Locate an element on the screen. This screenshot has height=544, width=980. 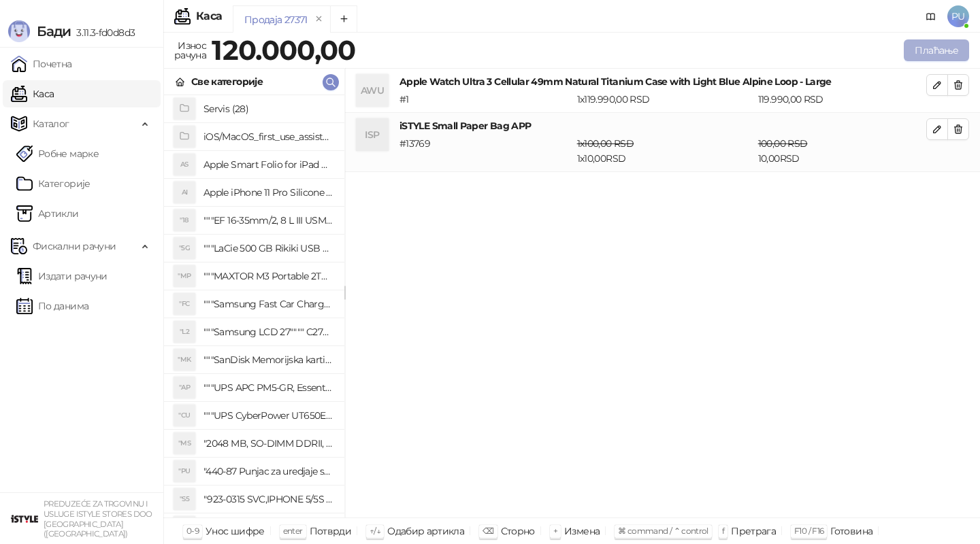
div: "MP is located at coordinates (185, 276).